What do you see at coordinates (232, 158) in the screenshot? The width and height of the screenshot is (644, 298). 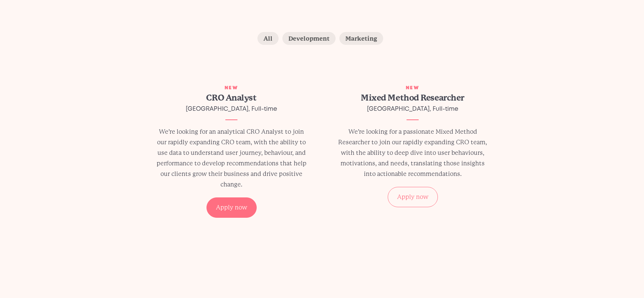 I see `p: We’re looking for an analytical CRO Analyst to join our rapidly expanding CRO team, with the abil...` at bounding box center [232, 158].